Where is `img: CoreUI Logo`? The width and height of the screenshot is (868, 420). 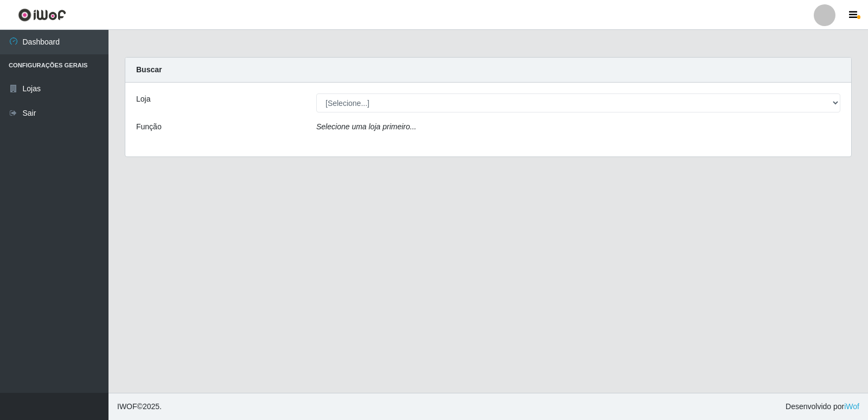
img: CoreUI Logo is located at coordinates (42, 15).